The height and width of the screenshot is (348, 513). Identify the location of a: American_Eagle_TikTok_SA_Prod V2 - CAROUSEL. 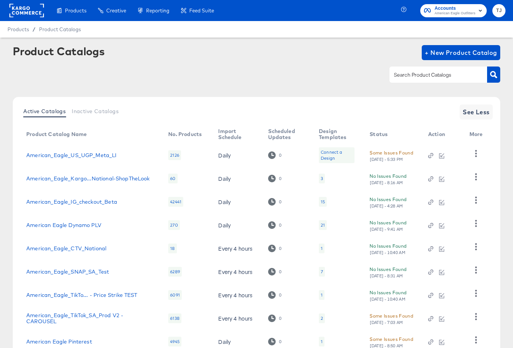
(90, 318).